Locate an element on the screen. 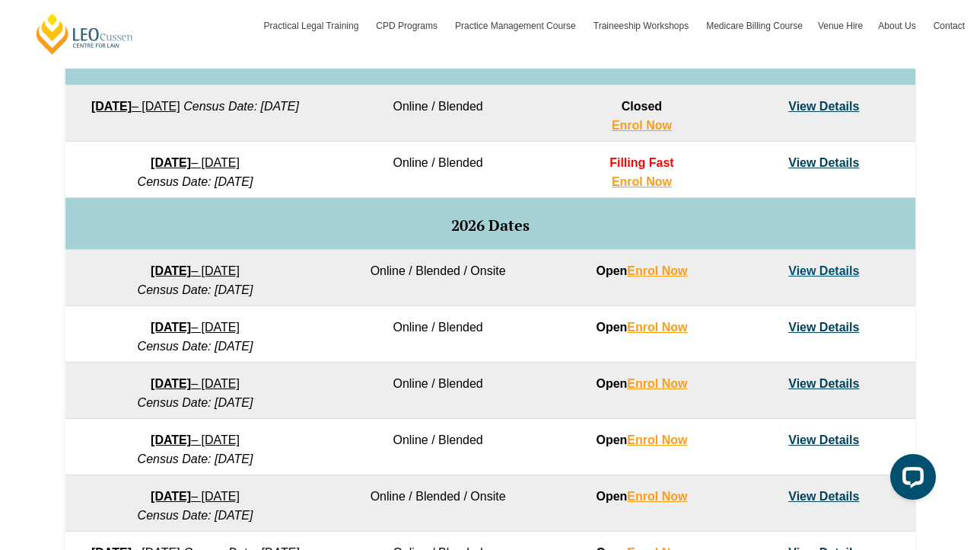 This screenshot has width=980, height=550. span: 2026 Dates is located at coordinates (490, 224).